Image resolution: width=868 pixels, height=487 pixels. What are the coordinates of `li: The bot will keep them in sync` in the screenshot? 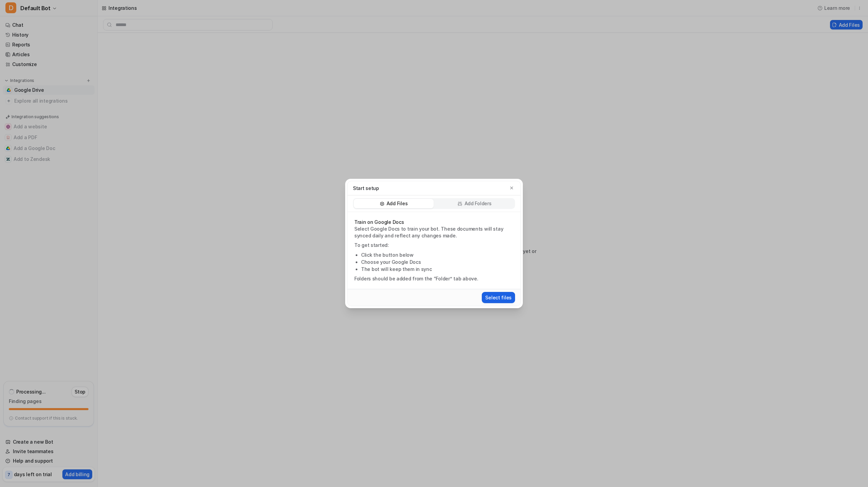 It's located at (437, 269).